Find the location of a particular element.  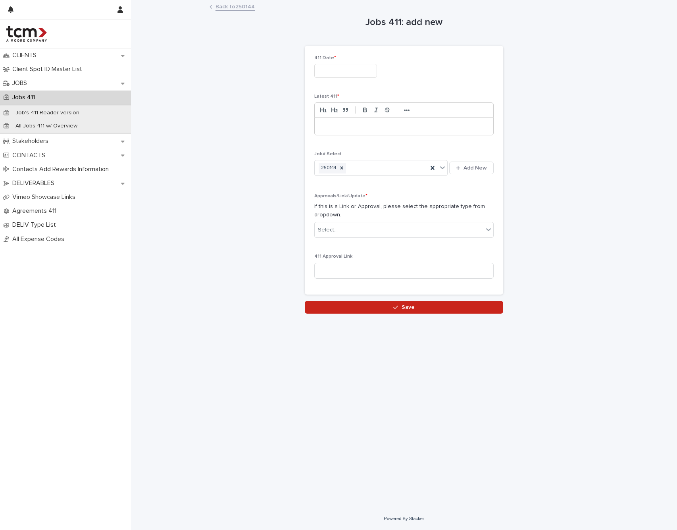

p: DELIVERABLES is located at coordinates (35, 183).